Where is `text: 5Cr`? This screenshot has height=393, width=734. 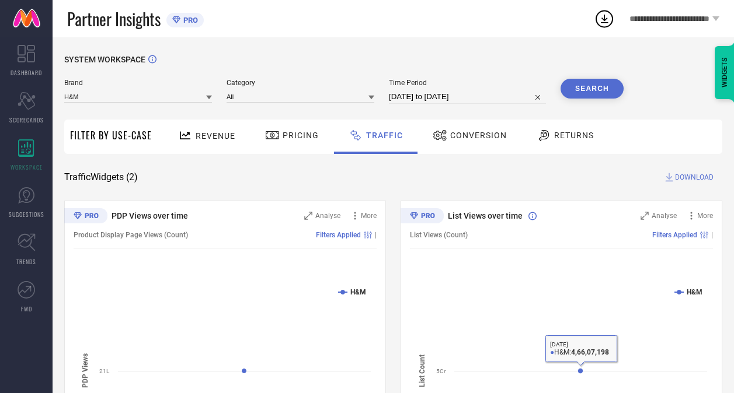
text: 5Cr is located at coordinates (441, 371).